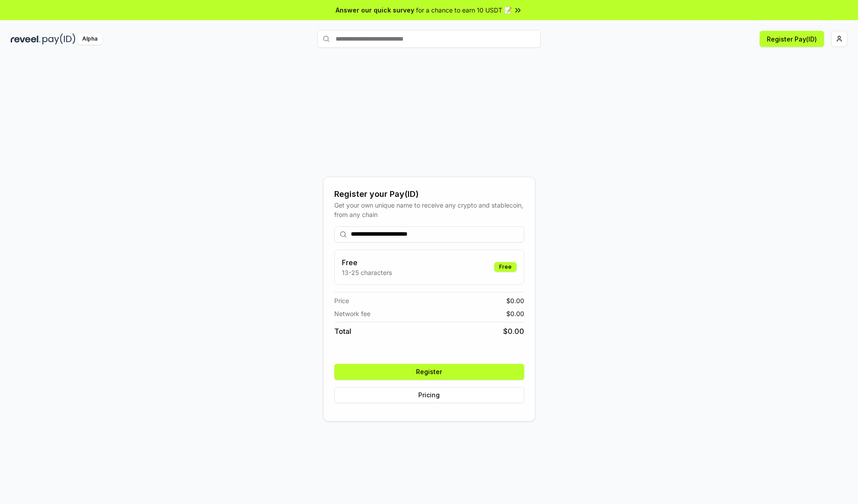 This screenshot has height=504, width=858. What do you see at coordinates (90, 39) in the screenshot?
I see `div: Alpha` at bounding box center [90, 39].